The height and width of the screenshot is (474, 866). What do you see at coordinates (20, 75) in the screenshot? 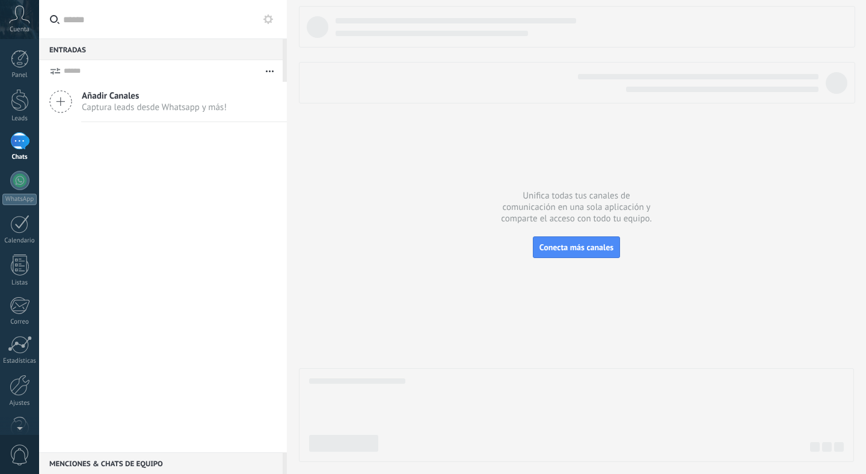
I see `div: Panel` at bounding box center [20, 75].